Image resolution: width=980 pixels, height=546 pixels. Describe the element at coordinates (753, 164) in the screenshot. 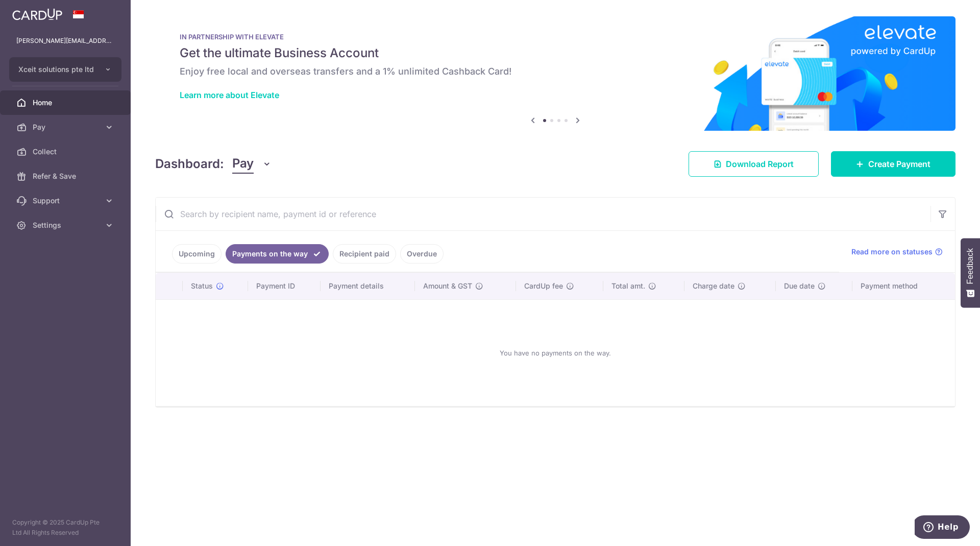

I see `a: Download Report` at that location.